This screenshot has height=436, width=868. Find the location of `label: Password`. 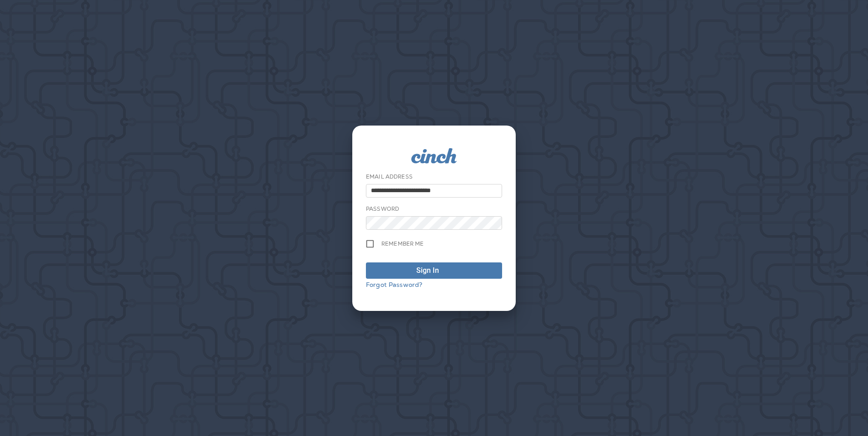

label: Password is located at coordinates (382, 209).